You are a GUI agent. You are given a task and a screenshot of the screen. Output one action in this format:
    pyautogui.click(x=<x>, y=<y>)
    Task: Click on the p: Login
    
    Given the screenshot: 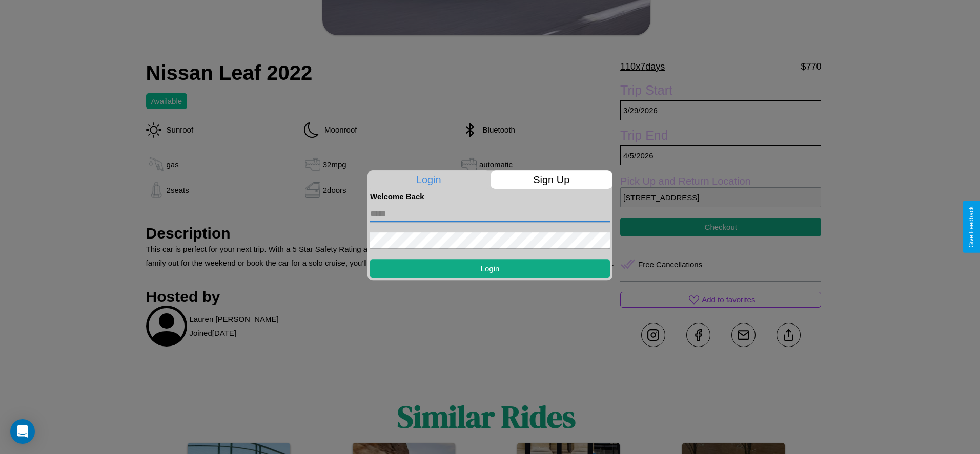 What is the action you would take?
    pyautogui.click(x=428, y=180)
    